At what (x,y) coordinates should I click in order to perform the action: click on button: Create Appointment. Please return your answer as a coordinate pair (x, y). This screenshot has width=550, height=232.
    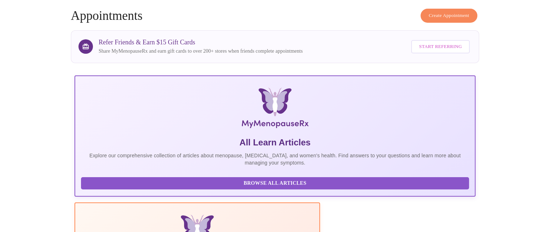
    Looking at the image, I should click on (449, 16).